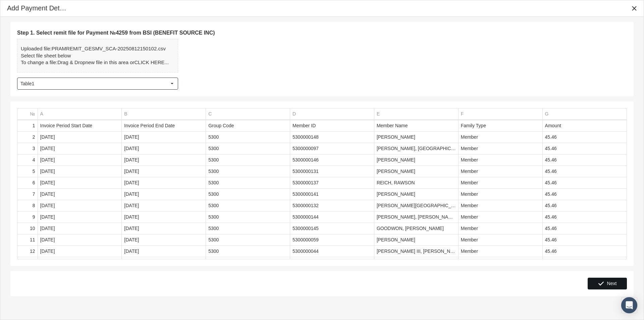  Describe the element at coordinates (332, 206) in the screenshot. I see `td: 5300000132` at that location.